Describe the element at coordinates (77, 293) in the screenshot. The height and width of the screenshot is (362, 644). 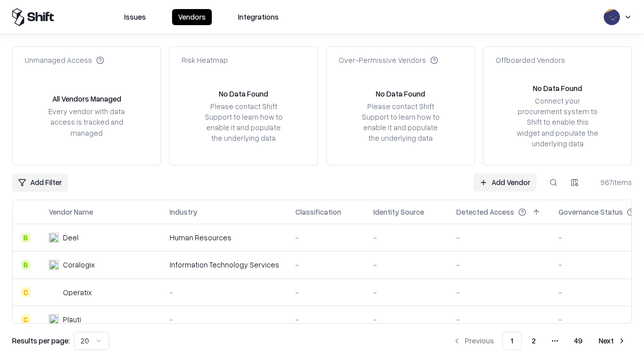
I see `div: Operatix` at that location.